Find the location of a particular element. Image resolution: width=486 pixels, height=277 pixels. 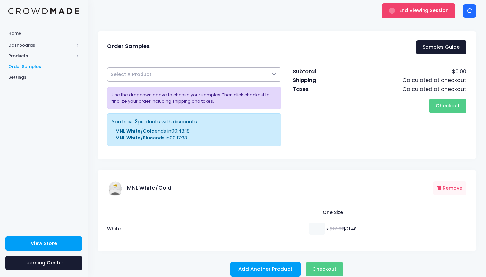

b: x is located at coordinates (327, 228).